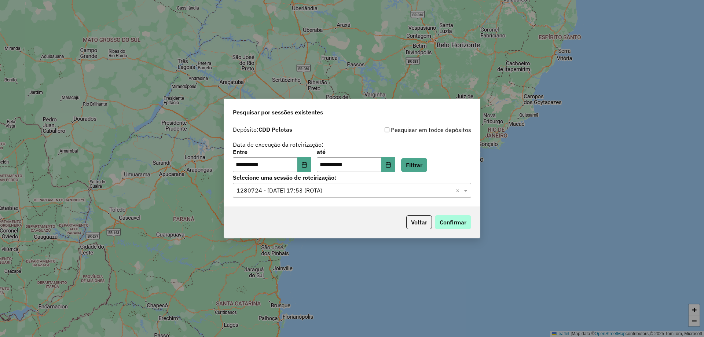 This screenshot has width=704, height=337. Describe the element at coordinates (278, 144) in the screenshot. I see `label: Data de execução da roteirização:` at that location.